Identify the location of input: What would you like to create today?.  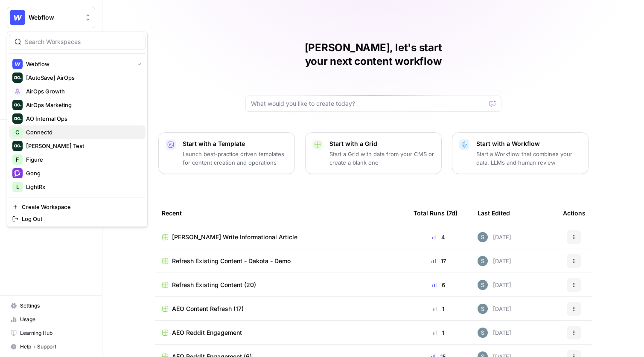
(369, 104).